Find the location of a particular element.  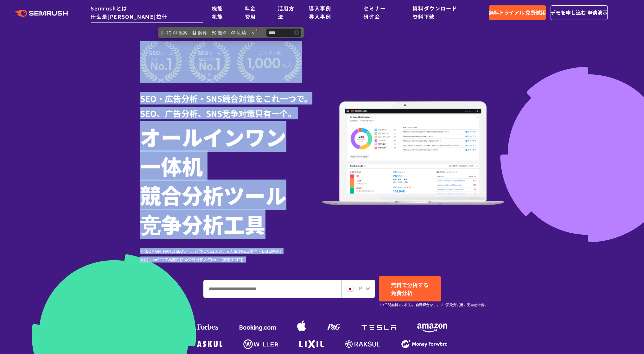

a: 導入事例 导入事例 is located at coordinates (320, 13).